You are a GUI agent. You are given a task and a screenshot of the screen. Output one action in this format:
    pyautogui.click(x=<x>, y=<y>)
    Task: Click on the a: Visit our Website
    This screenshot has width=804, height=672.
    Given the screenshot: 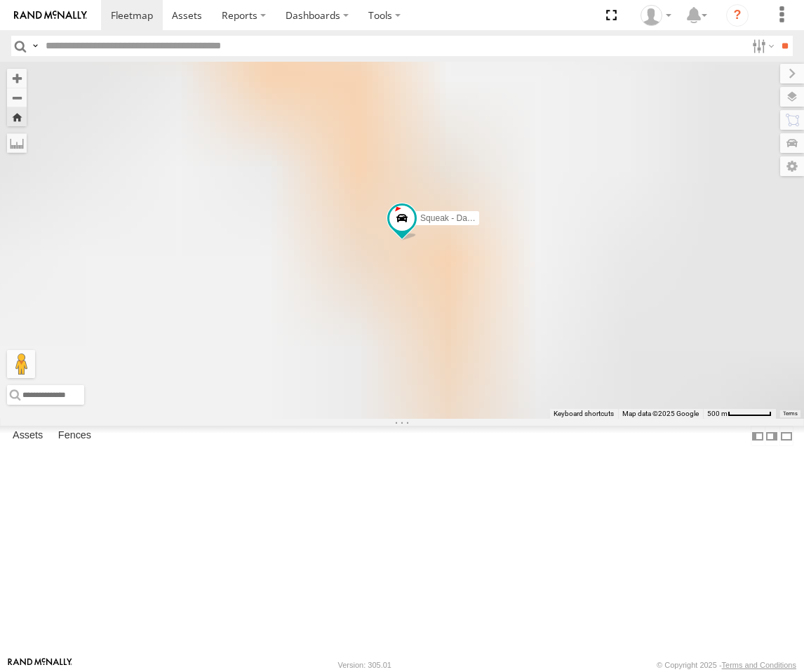 What is the action you would take?
    pyautogui.click(x=40, y=665)
    